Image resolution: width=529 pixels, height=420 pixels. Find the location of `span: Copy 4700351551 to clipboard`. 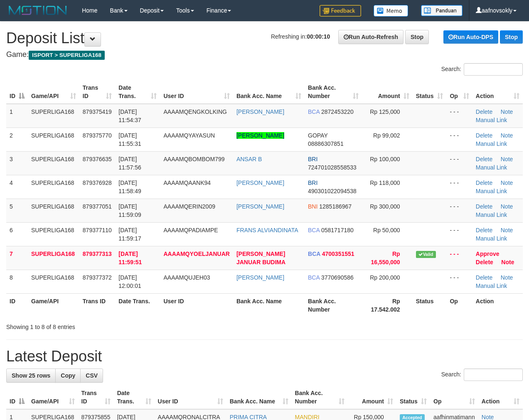

span: Copy 4700351551 to clipboard is located at coordinates (338, 254).